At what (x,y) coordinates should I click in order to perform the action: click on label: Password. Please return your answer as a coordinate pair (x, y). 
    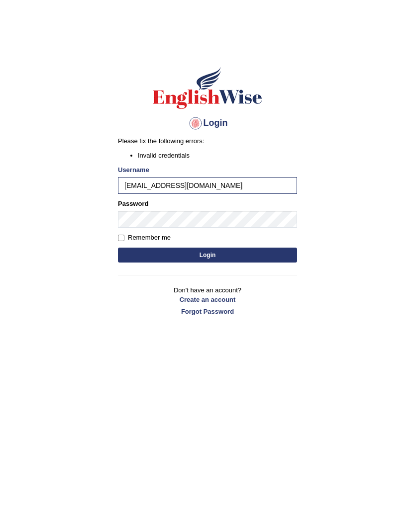
    Looking at the image, I should click on (133, 203).